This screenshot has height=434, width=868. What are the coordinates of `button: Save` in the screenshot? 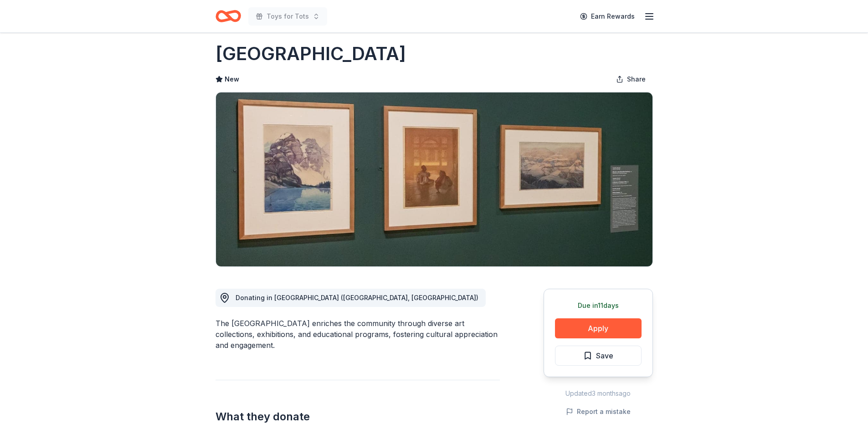 It's located at (598, 356).